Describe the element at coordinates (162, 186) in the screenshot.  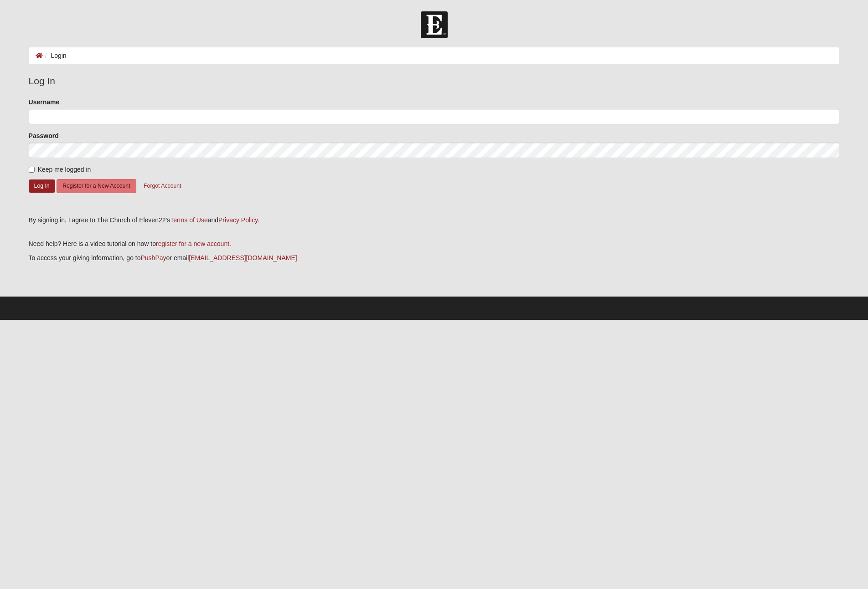
I see `button: Forgot Account` at that location.